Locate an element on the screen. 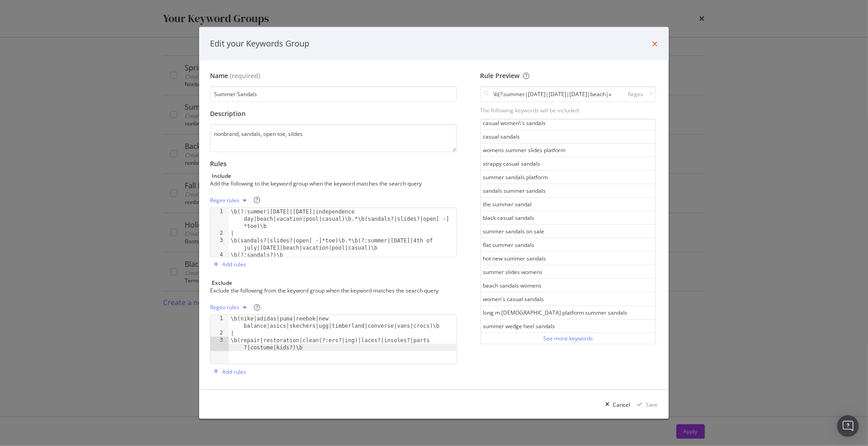 This screenshot has height=446, width=868. div: summer wedge heel sandals is located at coordinates (568, 326).